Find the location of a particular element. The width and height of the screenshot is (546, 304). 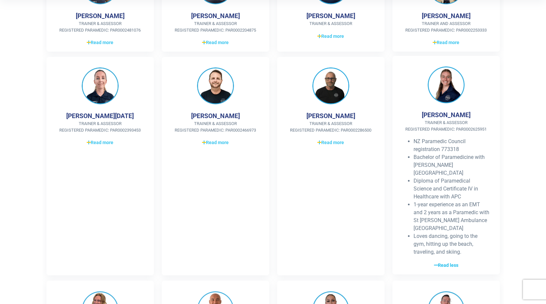

span: Trainer & Assessor Registered Paramedic: PAR0002481076 is located at coordinates (100, 27).